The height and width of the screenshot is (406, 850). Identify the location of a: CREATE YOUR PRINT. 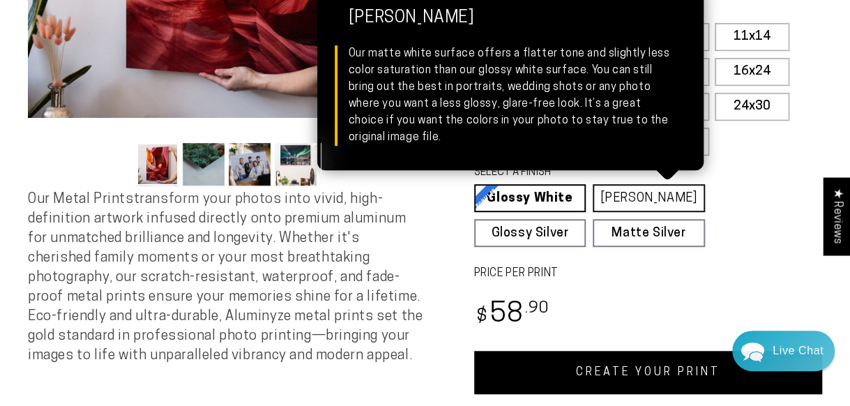
(649, 372).